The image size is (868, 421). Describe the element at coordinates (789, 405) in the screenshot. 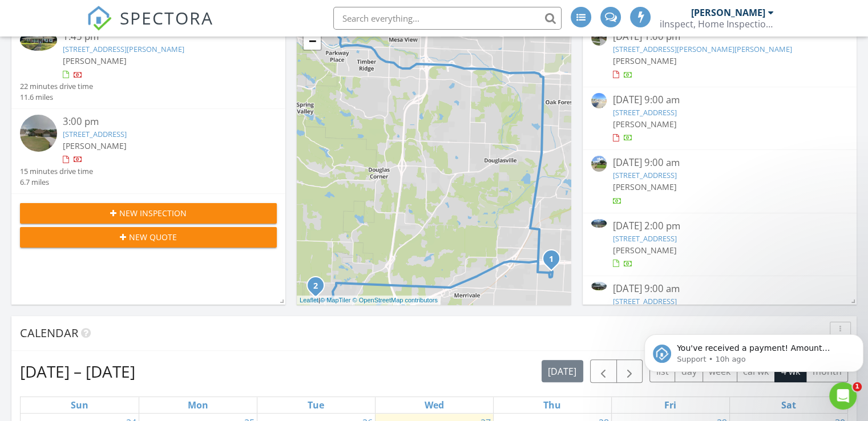

I see `a: Saturday` at that location.